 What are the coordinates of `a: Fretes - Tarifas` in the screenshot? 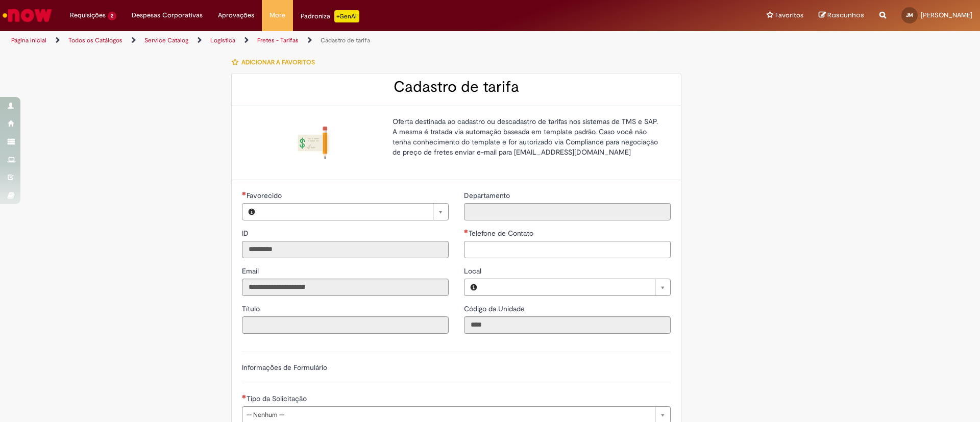 It's located at (278, 40).